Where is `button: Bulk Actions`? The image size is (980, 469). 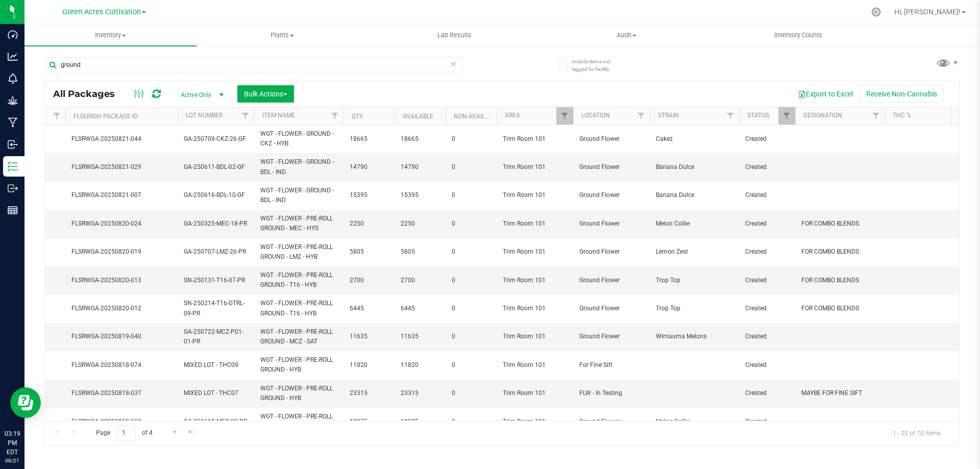 button: Bulk Actions is located at coordinates (265, 94).